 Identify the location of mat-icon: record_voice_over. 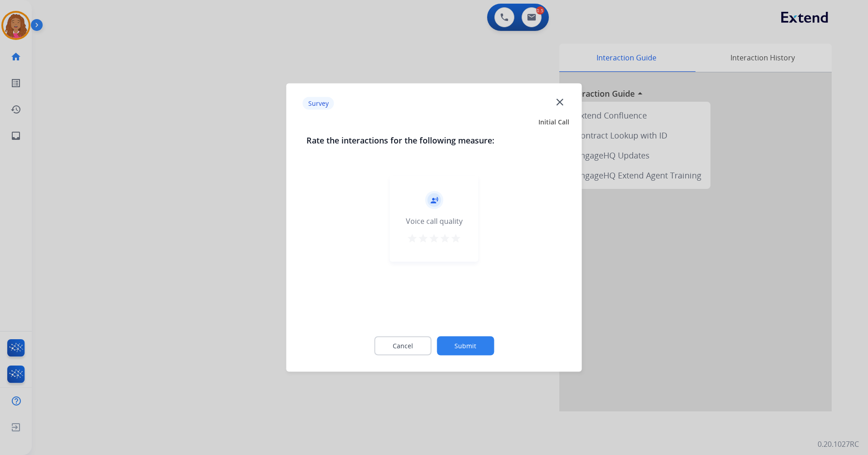
(434, 200).